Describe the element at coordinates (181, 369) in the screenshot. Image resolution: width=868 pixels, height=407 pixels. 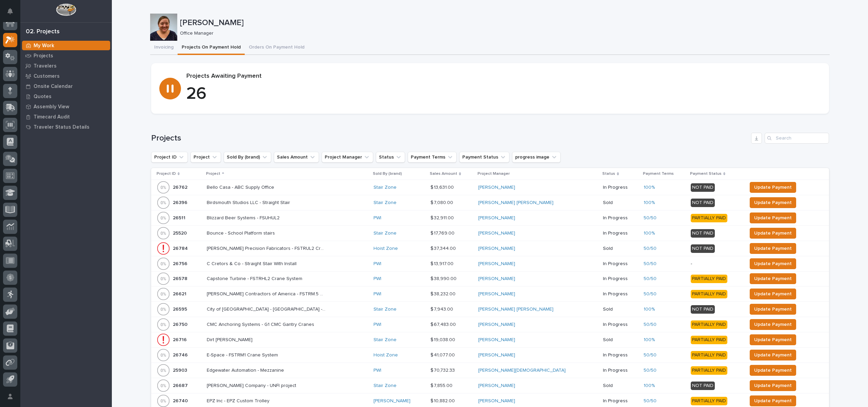
I see `p: 25903` at that location.